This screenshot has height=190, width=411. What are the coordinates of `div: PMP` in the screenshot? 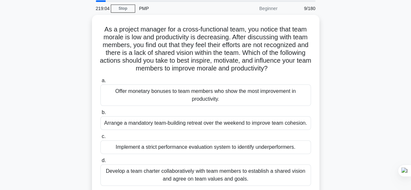 It's located at (180, 8).